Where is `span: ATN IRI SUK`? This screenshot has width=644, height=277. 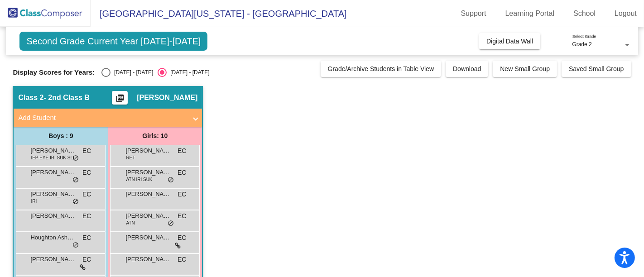 span: ATN IRI SUK is located at coordinates (139, 180).